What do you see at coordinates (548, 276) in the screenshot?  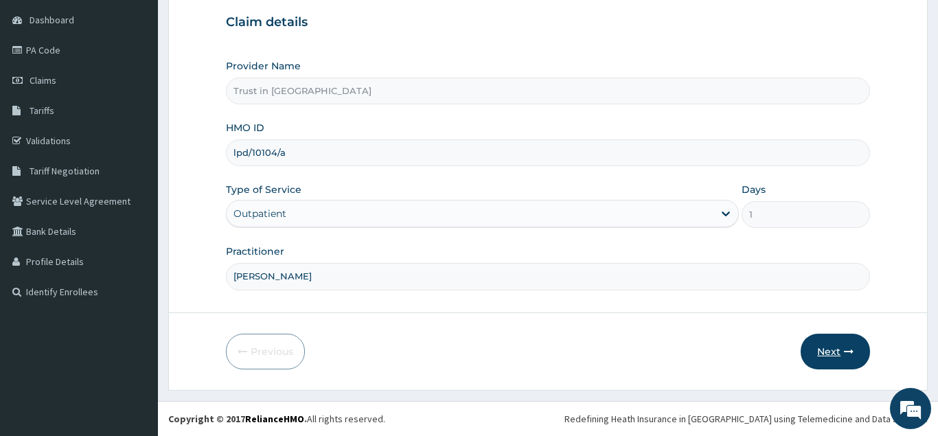 I see `input: Enter Name` at bounding box center [548, 276].